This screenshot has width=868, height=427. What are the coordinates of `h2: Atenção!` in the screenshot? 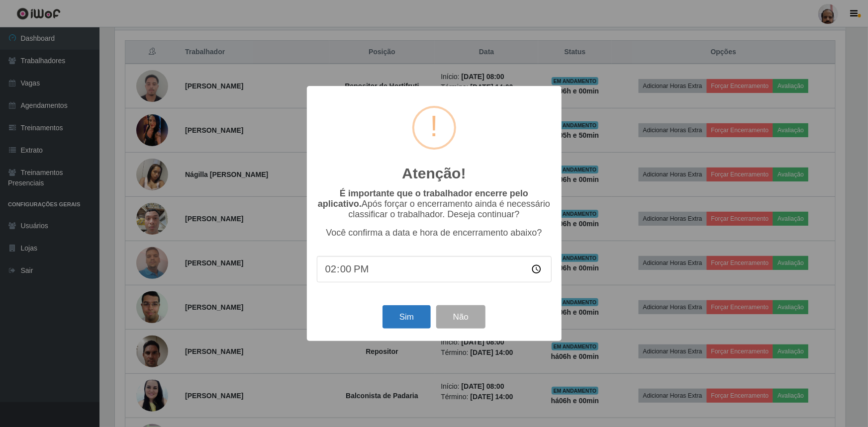 It's located at (433, 173).